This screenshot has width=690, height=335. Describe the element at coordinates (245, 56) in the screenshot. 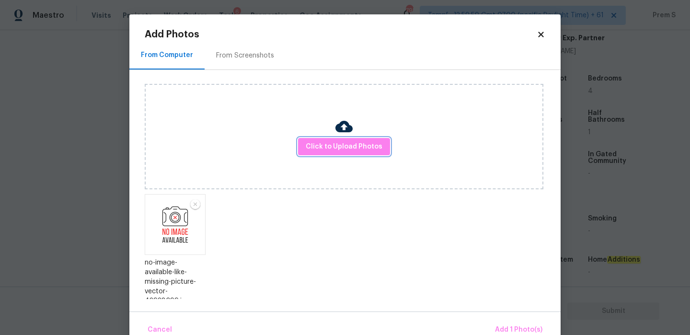

I see `div: From Screenshots` at that location.